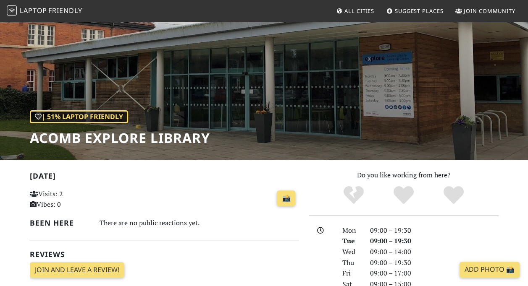  Describe the element at coordinates (415, 11) in the screenshot. I see `a: Suggest Places` at that location.